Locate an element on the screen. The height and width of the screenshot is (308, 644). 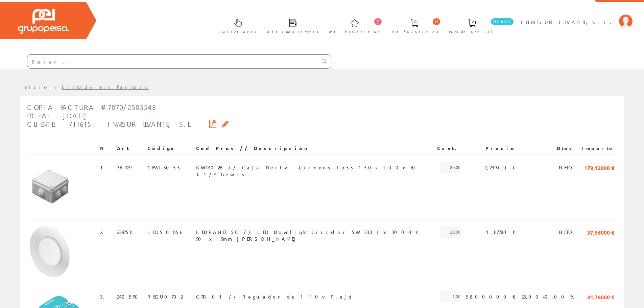
span: 41,76000 € is located at coordinates (601, 296).